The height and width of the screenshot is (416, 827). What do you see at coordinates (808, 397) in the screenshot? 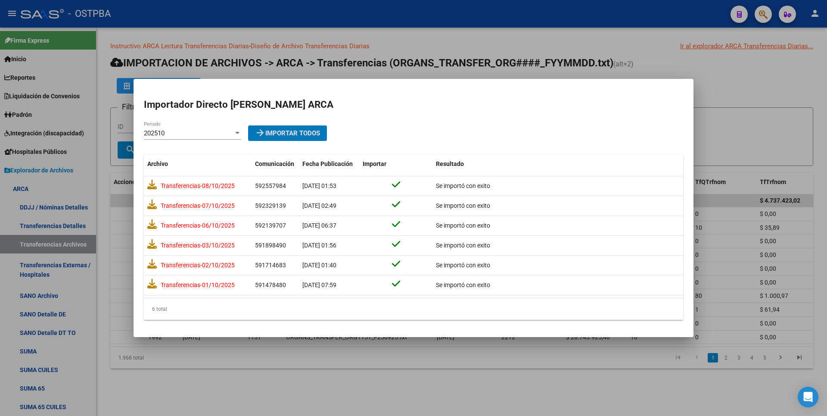
I see `div: Open Intercom Messenger` at bounding box center [808, 397].